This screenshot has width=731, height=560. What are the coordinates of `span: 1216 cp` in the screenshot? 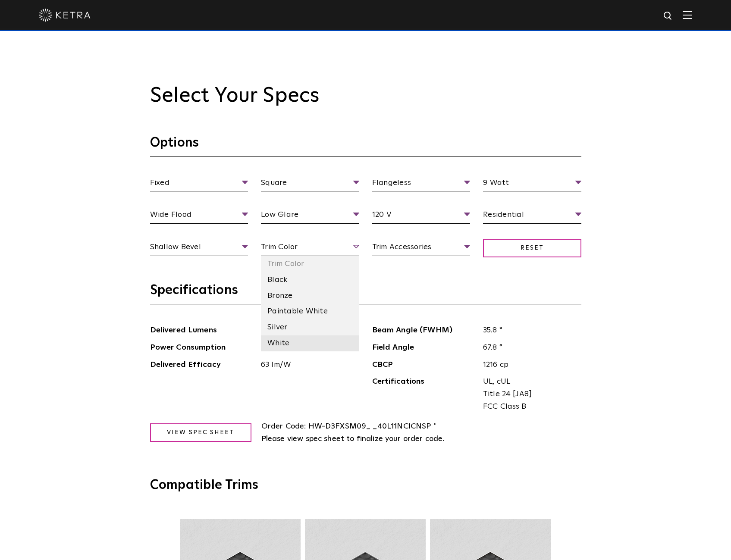 It's located at (529, 365).